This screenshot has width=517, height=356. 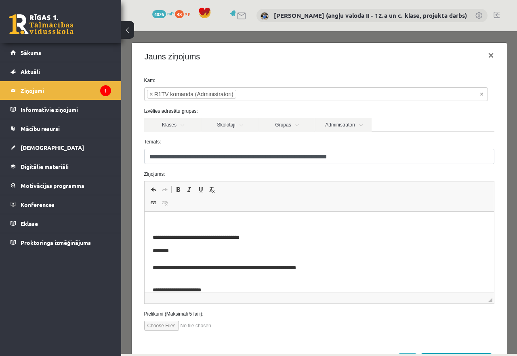 What do you see at coordinates (44, 172) in the screenshot?
I see `a: Unlink` at bounding box center [44, 172].